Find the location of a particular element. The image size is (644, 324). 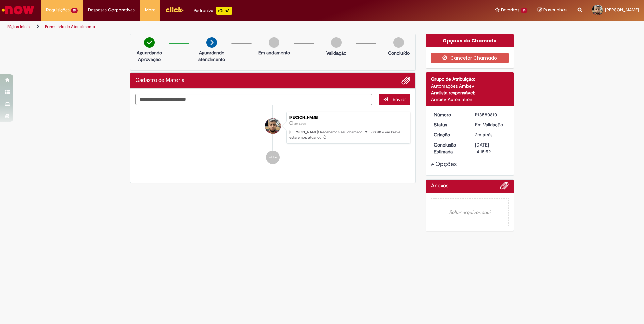

div: Opções do Chamado is located at coordinates (470, 41).